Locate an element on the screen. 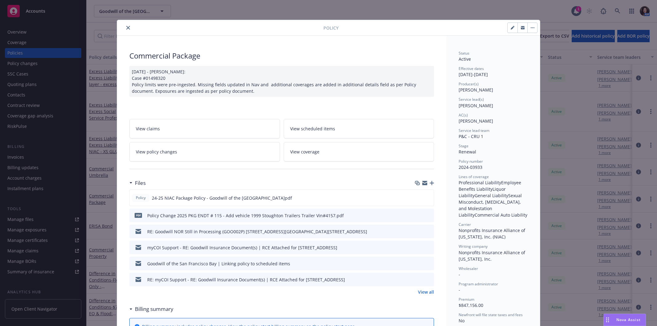  span: Service lead(s) is located at coordinates (471, 99).